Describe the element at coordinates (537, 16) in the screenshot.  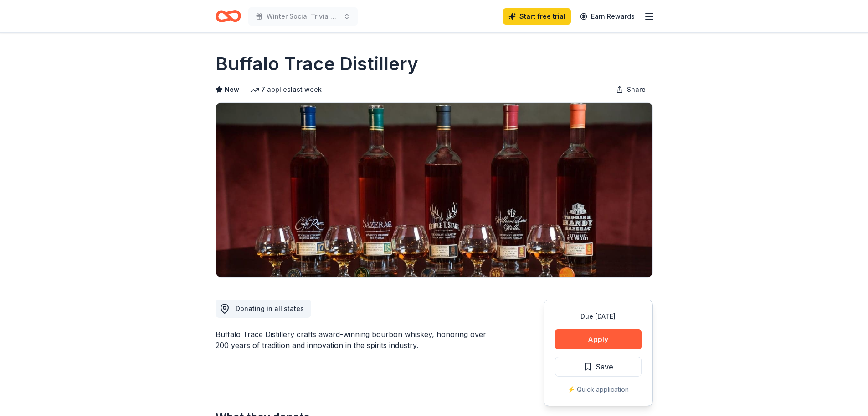
I see `a: Start free trial` at that location.